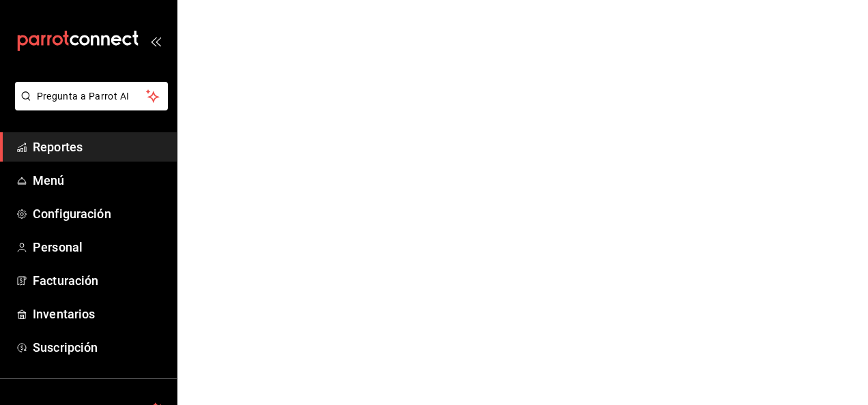 Image resolution: width=868 pixels, height=405 pixels. Describe the element at coordinates (72, 213) in the screenshot. I see `font: Configuración` at that location.